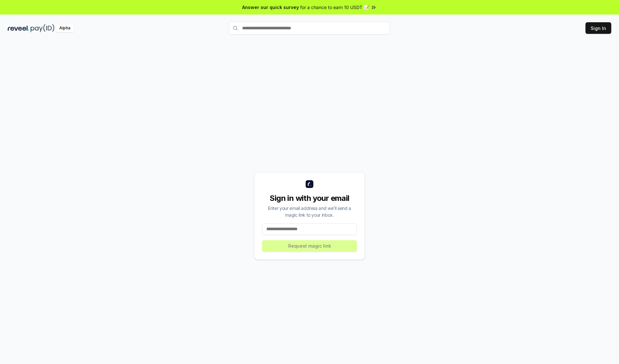 The image size is (619, 364). What do you see at coordinates (335, 7) in the screenshot?
I see `span: for a chance to earn 10 USDT 📝` at bounding box center [335, 7].